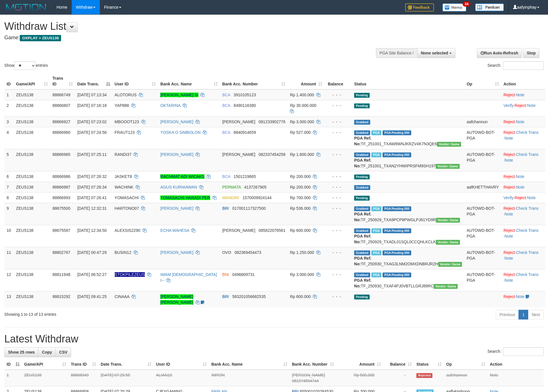  I want to click on td: TF_250929_TXA9PCP8PWGLPJ61YD9R, so click(408, 214).